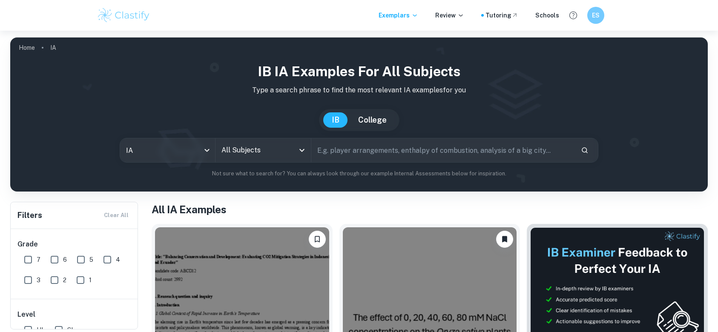 This screenshot has height=332, width=718. Describe the element at coordinates (38, 280) in the screenshot. I see `span: 3` at that location.